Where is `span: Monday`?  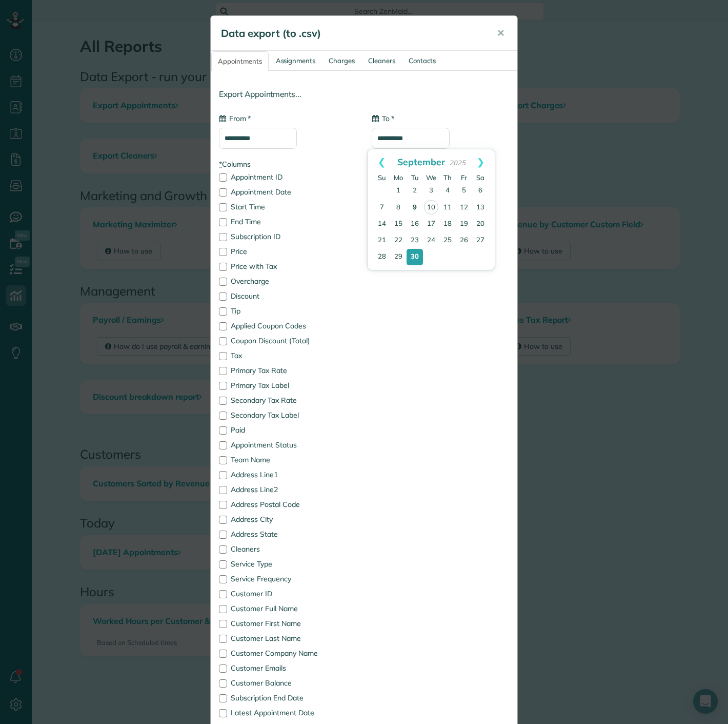 span: Monday is located at coordinates (399, 177).